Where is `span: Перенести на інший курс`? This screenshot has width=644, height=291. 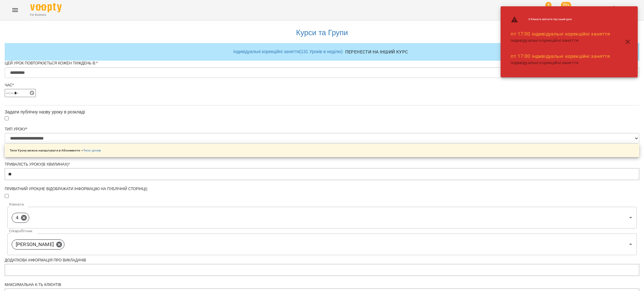
span: Перенести на інший курс is located at coordinates (376, 52).